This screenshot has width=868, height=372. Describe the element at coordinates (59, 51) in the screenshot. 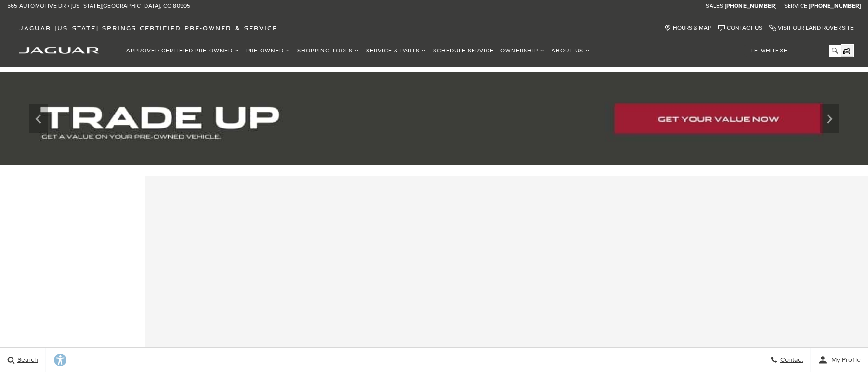

I see `img: Jaguar` at that location.